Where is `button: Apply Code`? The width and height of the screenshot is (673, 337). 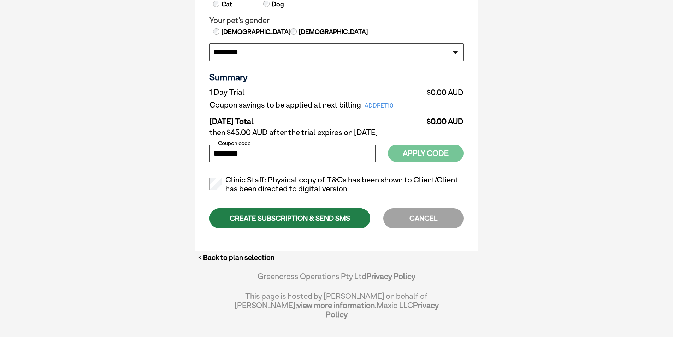
button: Apply Code is located at coordinates (426, 153).